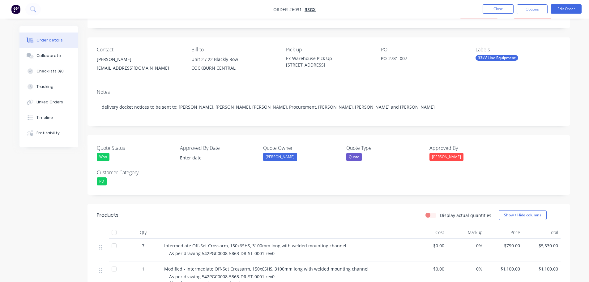 This screenshot has width=589, height=282. What do you see at coordinates (310, 9) in the screenshot?
I see `span: RSGx` at bounding box center [310, 9].